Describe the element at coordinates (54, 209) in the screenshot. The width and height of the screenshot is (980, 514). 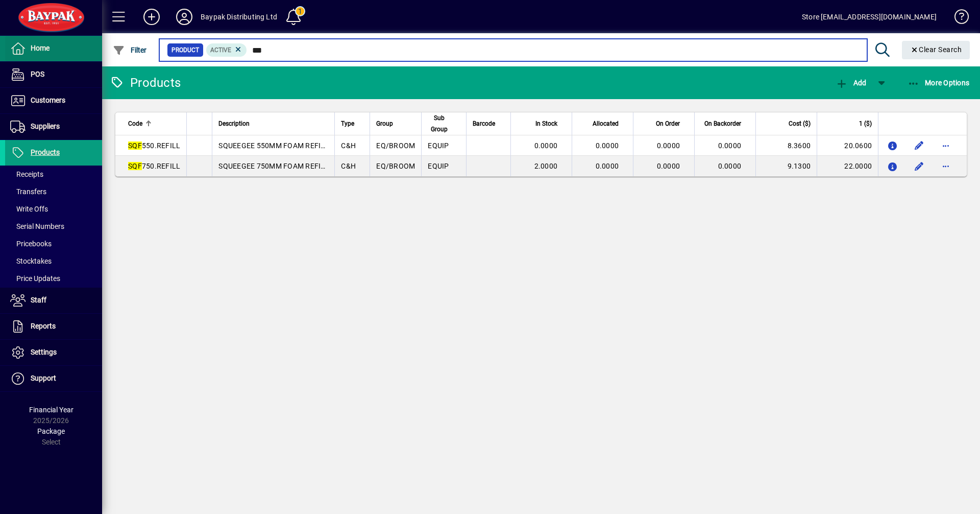
I see `a: Write Offs` at that location.